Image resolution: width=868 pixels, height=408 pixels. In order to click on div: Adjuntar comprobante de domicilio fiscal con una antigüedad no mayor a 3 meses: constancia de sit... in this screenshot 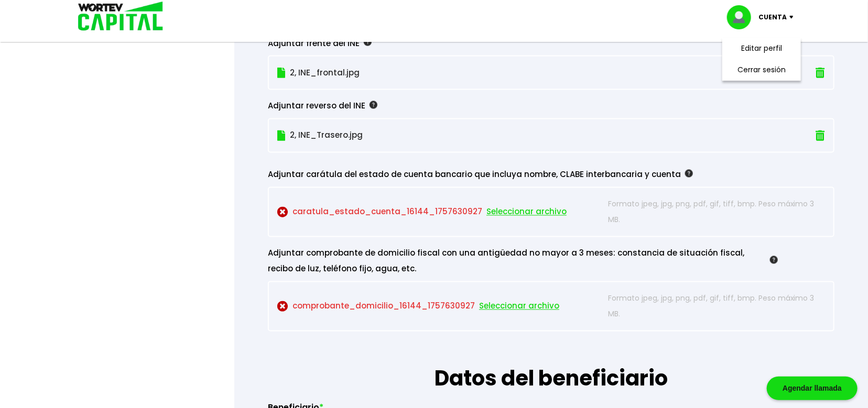, I will do `click(523, 261)`.